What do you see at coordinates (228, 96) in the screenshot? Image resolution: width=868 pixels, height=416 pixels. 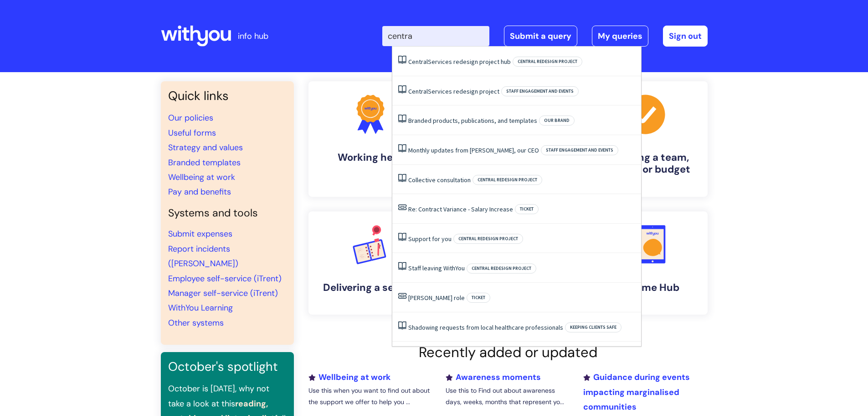 I see `h3: Quick links` at bounding box center [228, 96].